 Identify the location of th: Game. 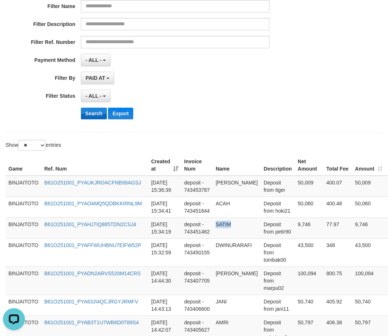
(23, 165).